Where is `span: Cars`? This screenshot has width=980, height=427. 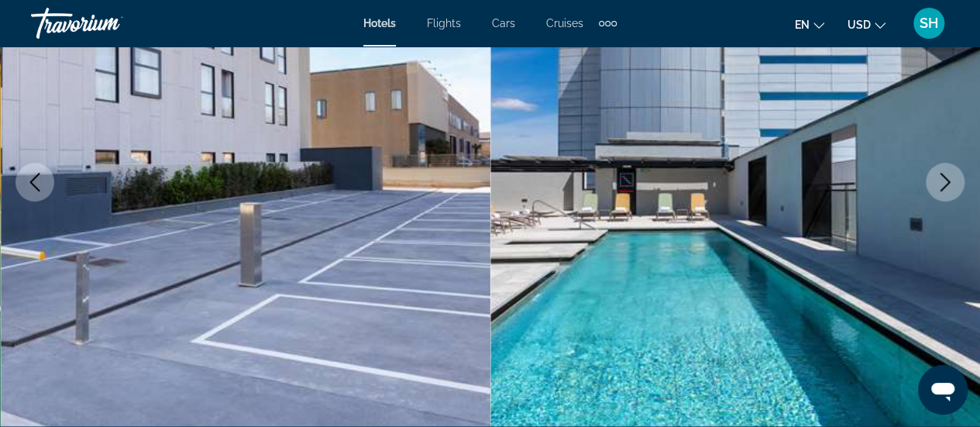
span: Cars is located at coordinates (504, 23).